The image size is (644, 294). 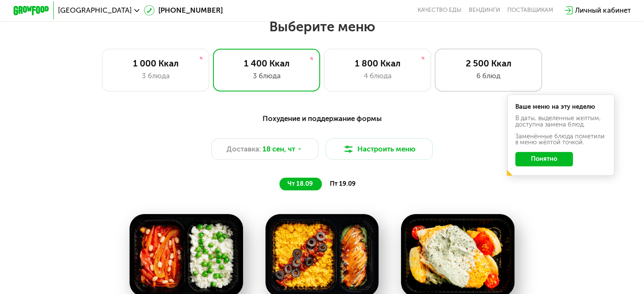 What do you see at coordinates (561, 121) in the screenshot?
I see `div: В даты, выделенные желтым, доступна замена блюд.` at bounding box center [561, 121].